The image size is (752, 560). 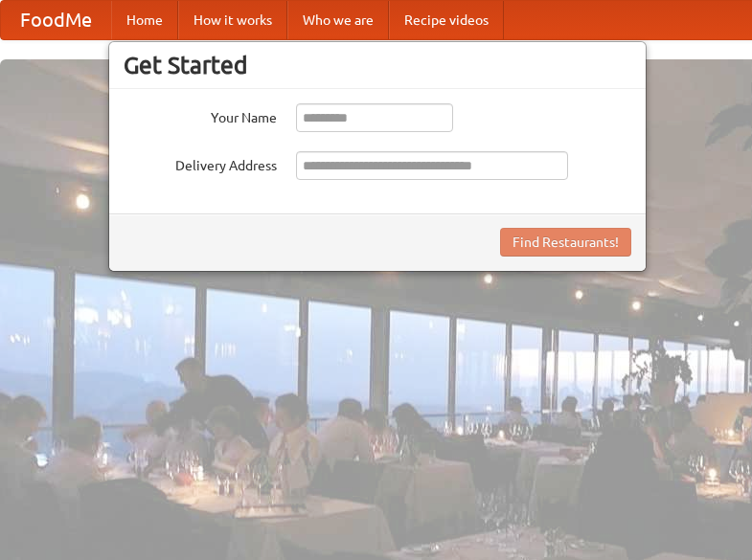 What do you see at coordinates (144, 20) in the screenshot?
I see `a: Home` at bounding box center [144, 20].